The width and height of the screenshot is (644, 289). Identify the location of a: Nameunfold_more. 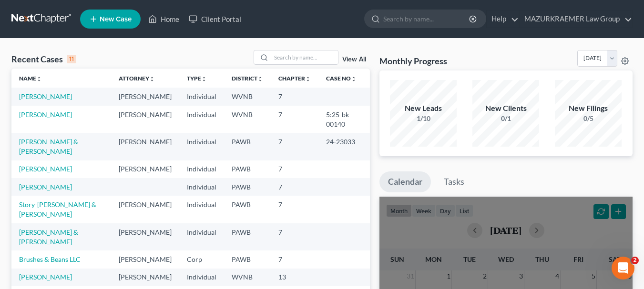
(31, 79).